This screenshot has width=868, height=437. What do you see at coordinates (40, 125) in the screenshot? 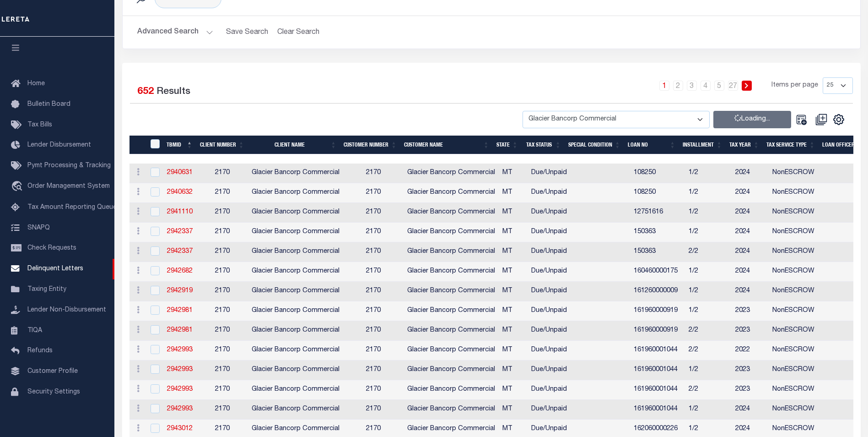
I see `span: Tax Bills` at bounding box center [40, 125].